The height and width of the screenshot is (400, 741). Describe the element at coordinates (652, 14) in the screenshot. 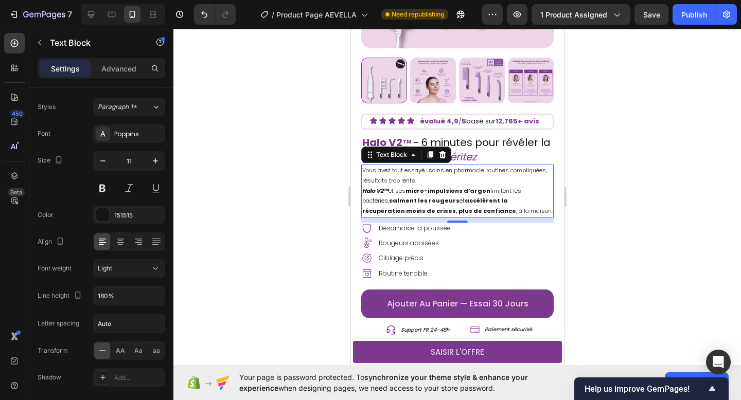

I see `span: Save` at that location.